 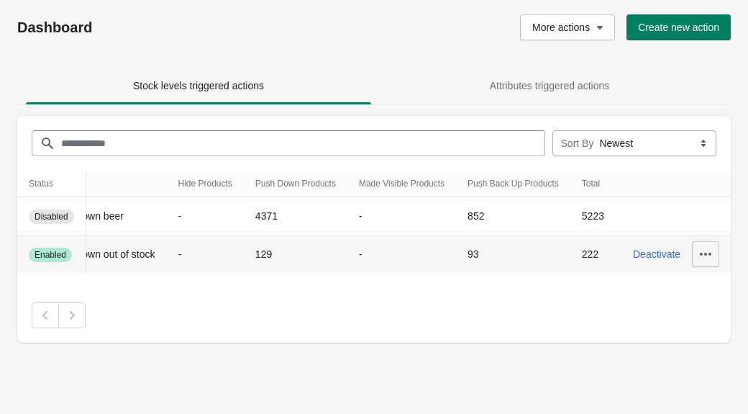 What do you see at coordinates (50, 255) in the screenshot?
I see `span: Enabled` at bounding box center [50, 255].